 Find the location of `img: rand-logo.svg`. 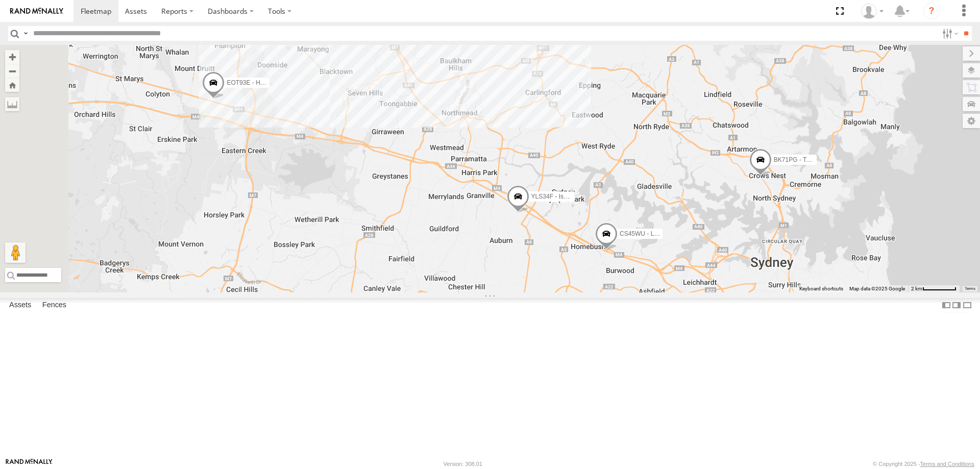

img: rand-logo.svg is located at coordinates (37, 11).